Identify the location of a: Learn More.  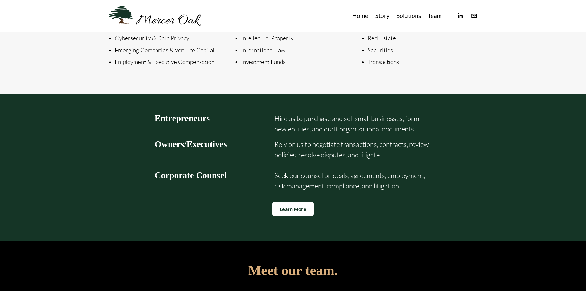
(293, 209).